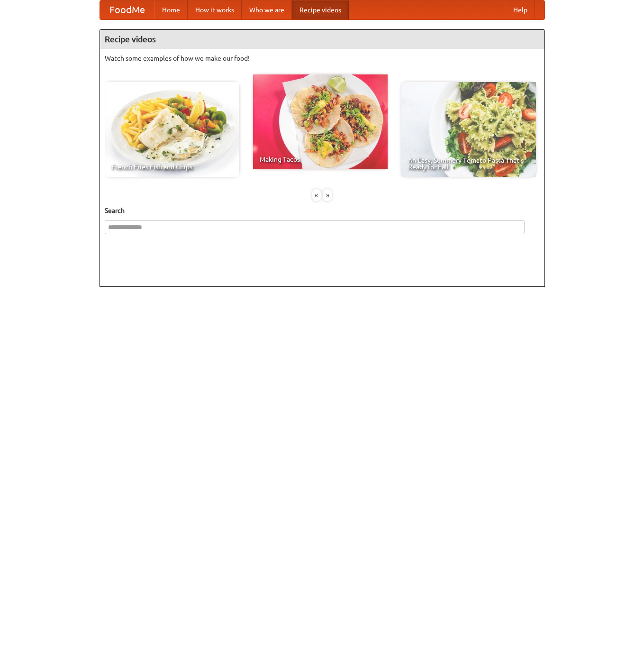 The height and width of the screenshot is (671, 644). I want to click on a: Making Tacos, so click(320, 122).